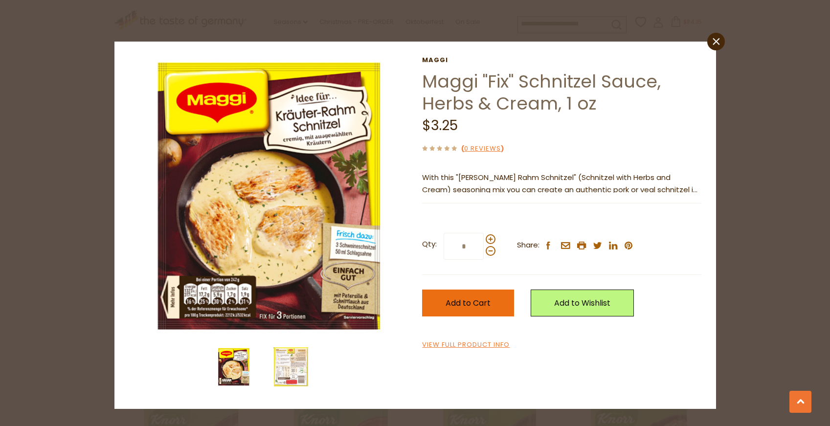  Describe the element at coordinates (466, 345) in the screenshot. I see `a: View Full Product Info` at that location.